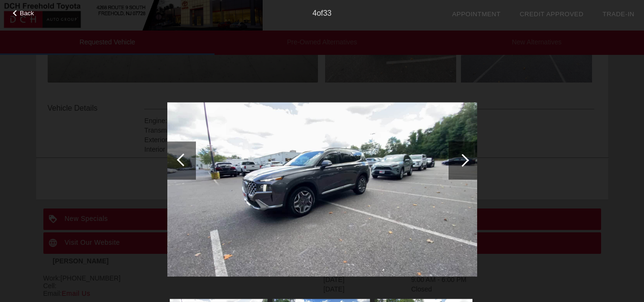 Image resolution: width=644 pixels, height=302 pixels. I want to click on a: Appointment, so click(476, 14).